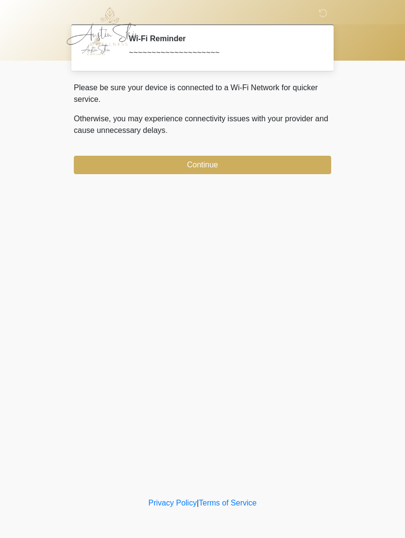 The image size is (405, 538). What do you see at coordinates (173, 503) in the screenshot?
I see `a: Privacy Policy` at bounding box center [173, 503].